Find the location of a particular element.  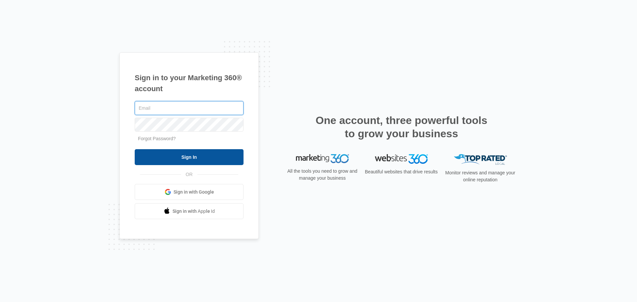

img: Top Rated Local is located at coordinates (481, 160).